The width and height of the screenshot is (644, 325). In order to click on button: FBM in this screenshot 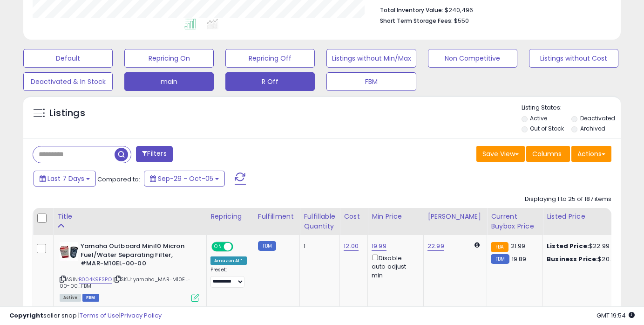, I will do `click(371, 82)`.